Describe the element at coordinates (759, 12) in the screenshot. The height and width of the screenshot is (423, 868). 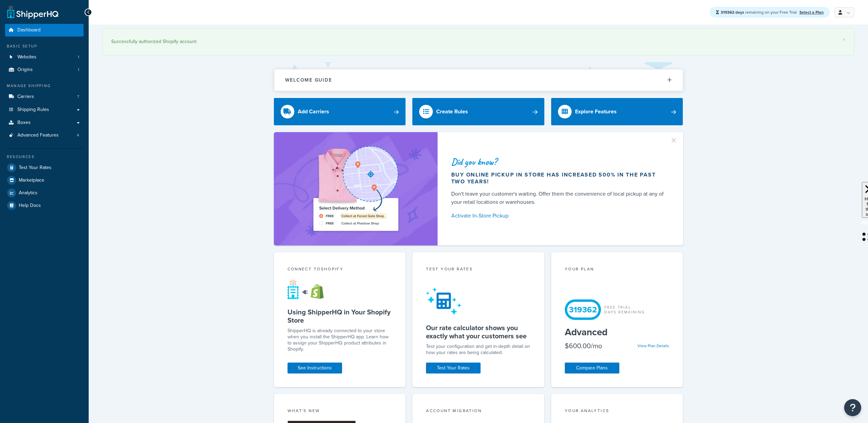
I see `span: remaining on your Free Trial` at that location.